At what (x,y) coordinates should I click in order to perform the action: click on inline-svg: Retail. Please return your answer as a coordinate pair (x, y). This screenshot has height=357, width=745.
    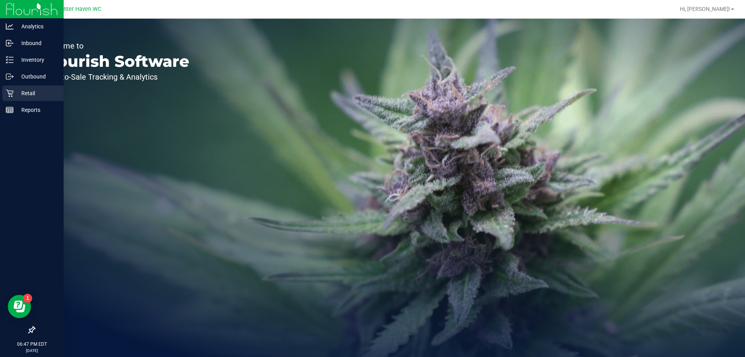
    Looking at the image, I should click on (10, 93).